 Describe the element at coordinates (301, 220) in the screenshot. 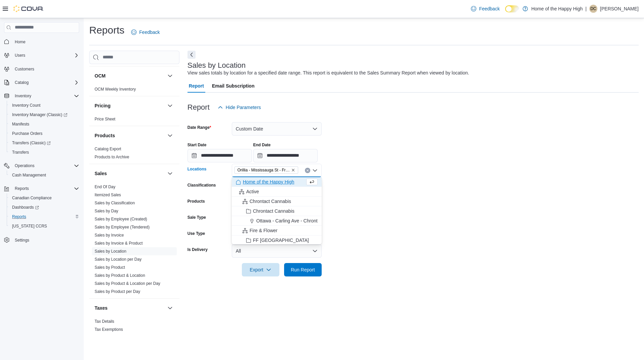

I see `span: Ottawa - Carling Ave - Chrontact Cannabis` at that location.